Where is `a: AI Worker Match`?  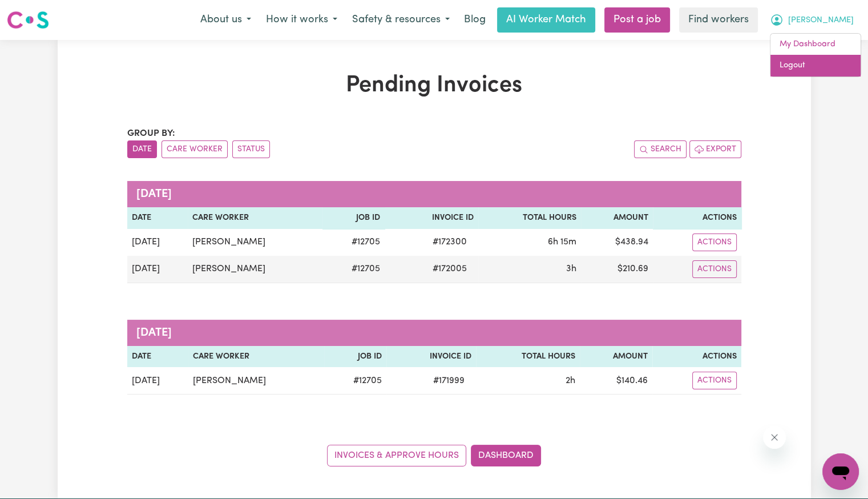
a: AI Worker Match is located at coordinates (546, 20).